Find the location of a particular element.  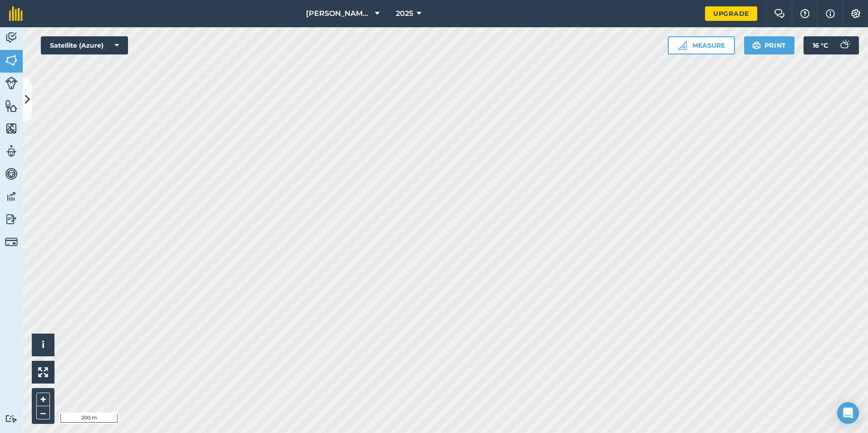

button: Print is located at coordinates (769, 45).